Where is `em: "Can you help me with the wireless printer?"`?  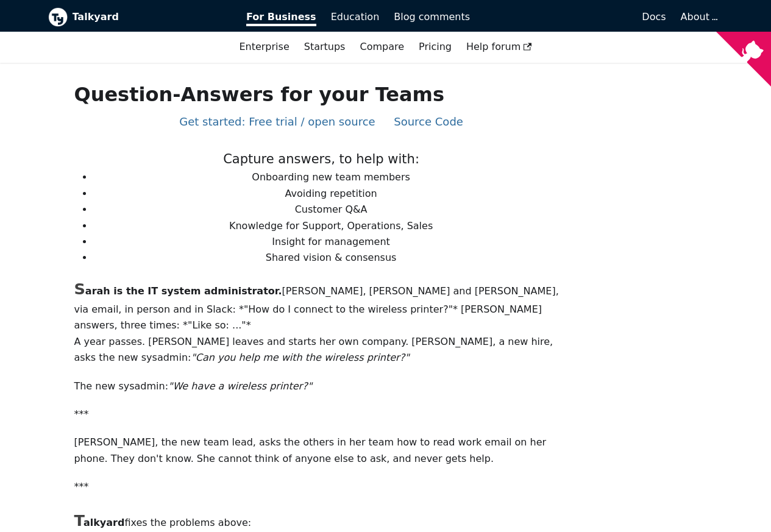
em: "Can you help me with the wireless printer?" is located at coordinates (300, 357).